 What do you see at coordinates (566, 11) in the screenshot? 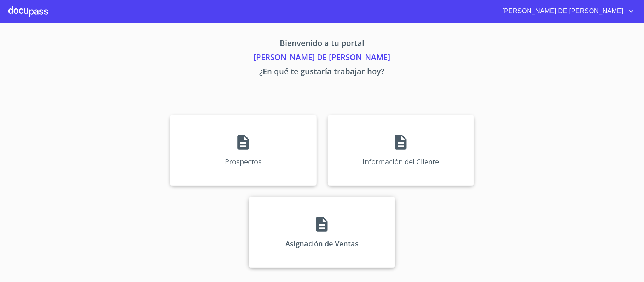
I see `button: account of current user` at bounding box center [566, 11].